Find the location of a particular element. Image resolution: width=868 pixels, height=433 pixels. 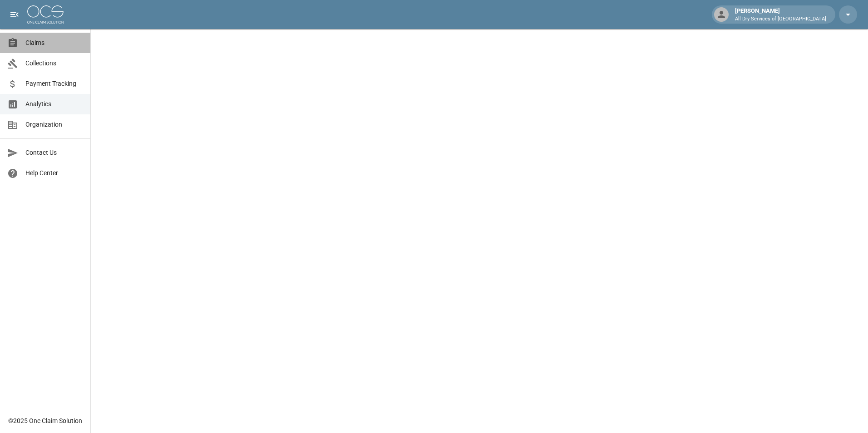

span: Organization is located at coordinates (54, 125).